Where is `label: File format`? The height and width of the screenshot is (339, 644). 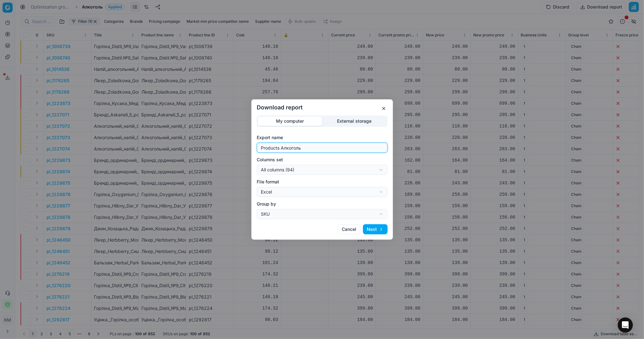 label: File format is located at coordinates (322, 182).